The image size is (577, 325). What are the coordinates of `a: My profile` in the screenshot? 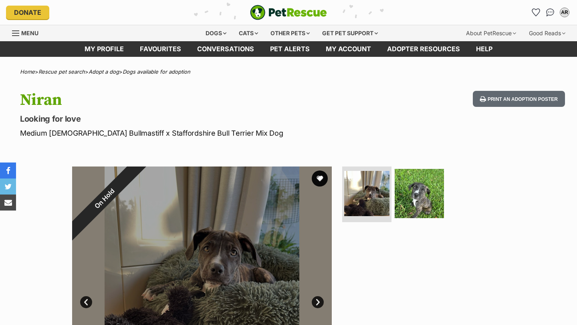 It's located at (104, 49).